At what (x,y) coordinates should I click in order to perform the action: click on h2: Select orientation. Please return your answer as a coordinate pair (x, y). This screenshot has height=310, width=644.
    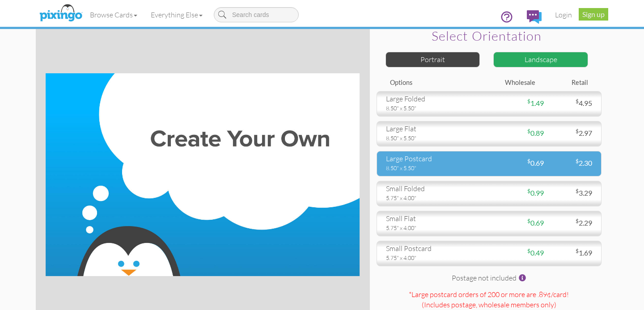
    Looking at the image, I should click on (487, 36).